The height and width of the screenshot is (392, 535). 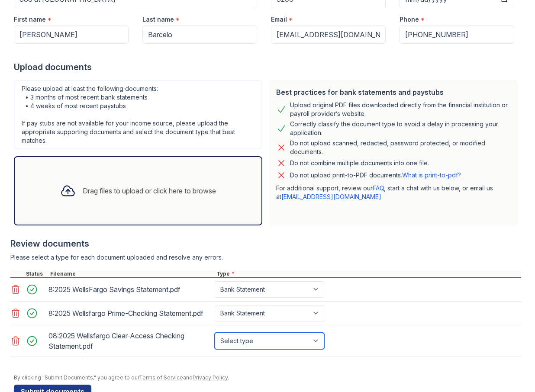 What do you see at coordinates (30, 20) in the screenshot?
I see `label: First name` at bounding box center [30, 20].